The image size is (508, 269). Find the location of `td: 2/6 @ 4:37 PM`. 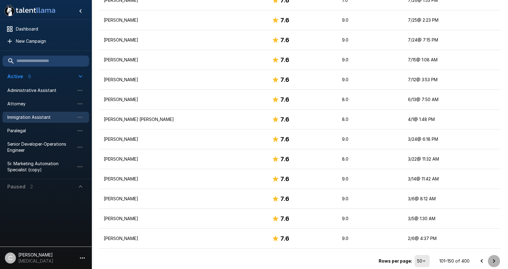

td: 2/6 @ 4:37 PM is located at coordinates (452, 238).